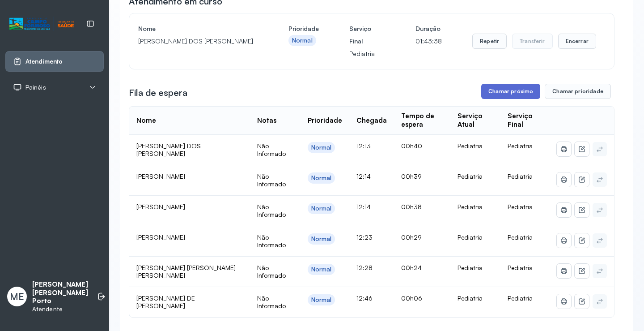  What do you see at coordinates (578, 91) in the screenshot?
I see `button: Chamar prioridade` at bounding box center [578, 91].